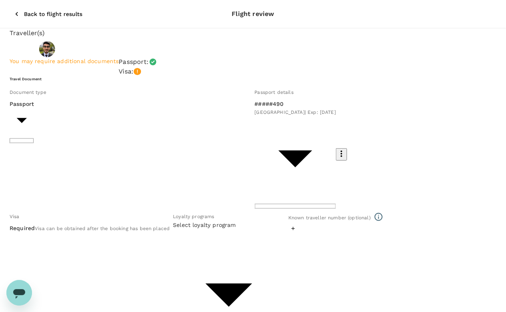 The width and height of the screenshot is (506, 312). Describe the element at coordinates (64, 61) in the screenshot. I see `span: You may require additional documents` at that location.